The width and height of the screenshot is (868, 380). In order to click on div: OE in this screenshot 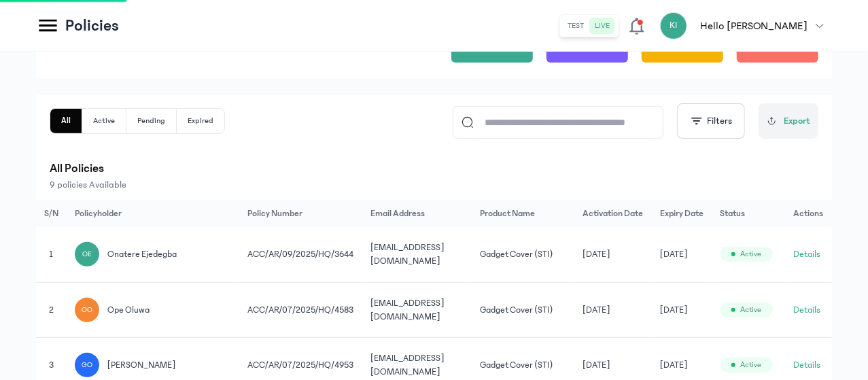, I will do `click(87, 255)`.